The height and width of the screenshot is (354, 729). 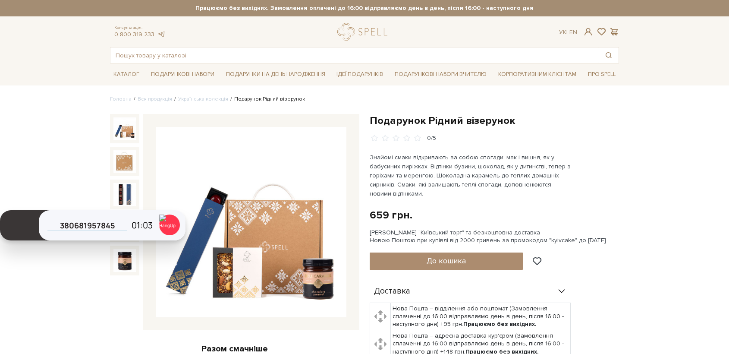 I want to click on a: Подарунки на День народження, so click(x=276, y=74).